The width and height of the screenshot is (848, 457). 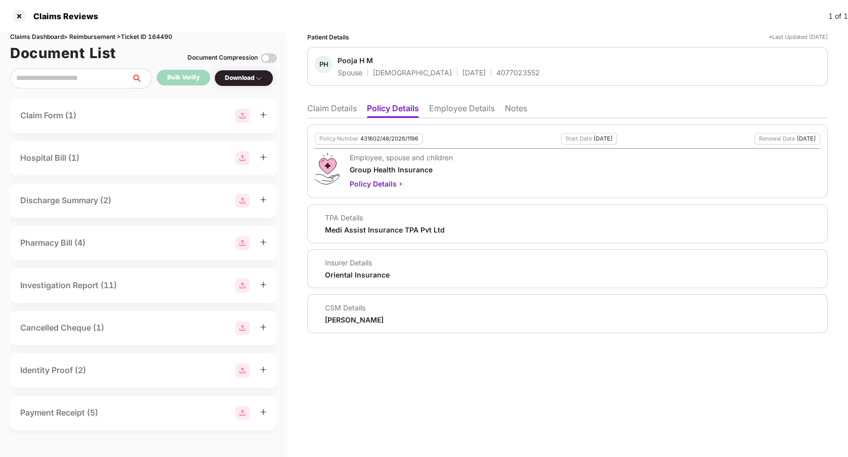 What do you see at coordinates (66, 200) in the screenshot?
I see `div: Discharge Summary (2)` at bounding box center [66, 200].